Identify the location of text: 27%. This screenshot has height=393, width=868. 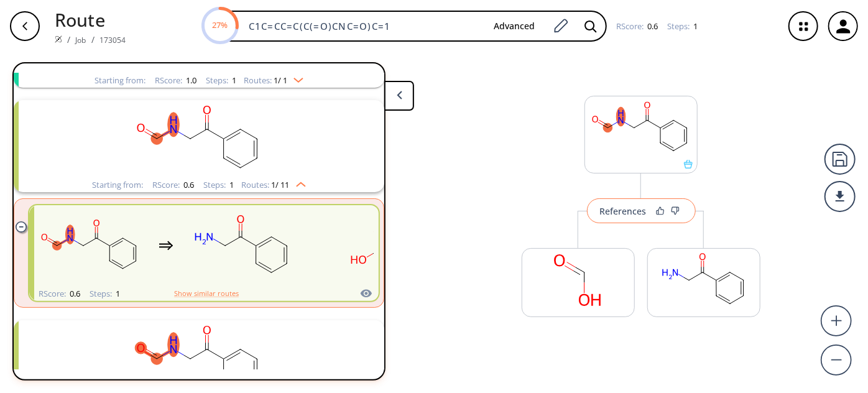
(219, 25).